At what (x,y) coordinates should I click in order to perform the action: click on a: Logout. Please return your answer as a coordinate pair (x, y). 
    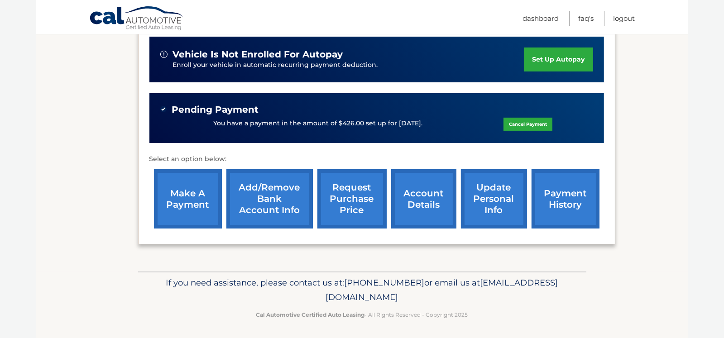
    Looking at the image, I should click on (624, 18).